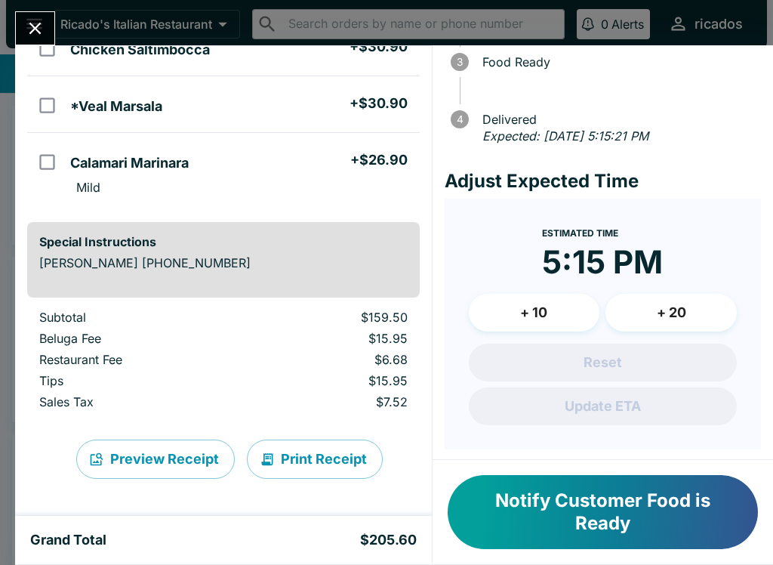  What do you see at coordinates (459, 119) in the screenshot?
I see `text: 4` at bounding box center [459, 119].